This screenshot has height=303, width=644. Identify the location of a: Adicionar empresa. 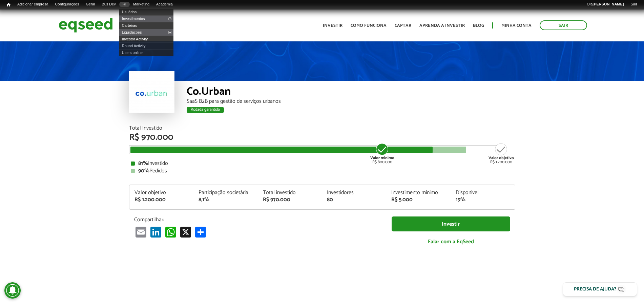
(33, 4).